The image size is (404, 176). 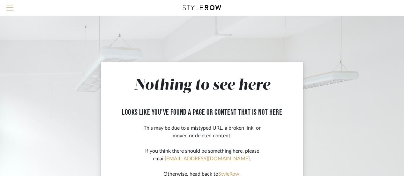 I want to click on h1: Nothing to see here, so click(x=202, y=86).